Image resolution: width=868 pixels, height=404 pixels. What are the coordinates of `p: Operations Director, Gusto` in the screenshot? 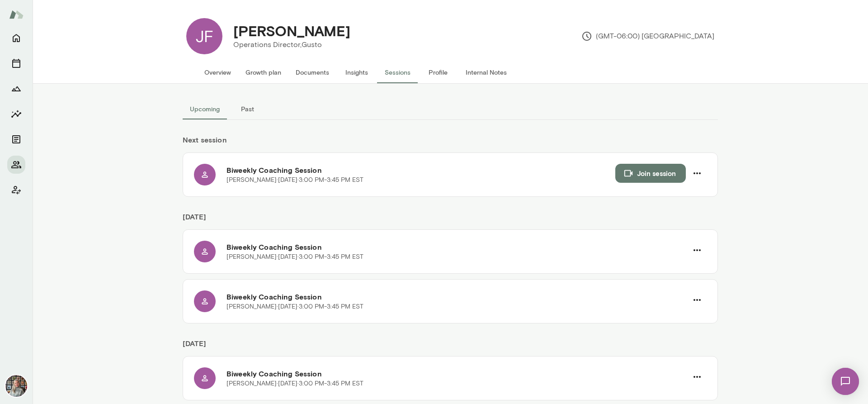 It's located at (292, 45).